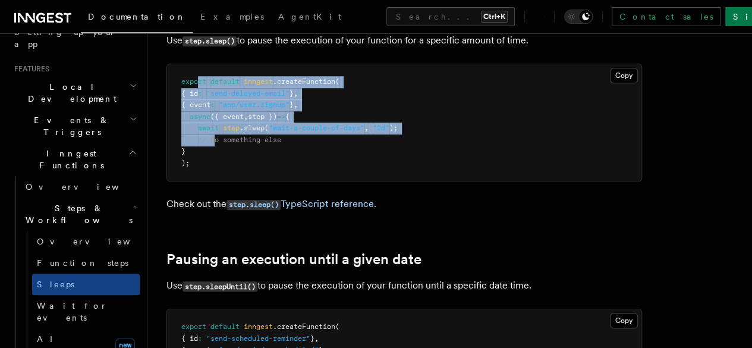  What do you see at coordinates (450, 17) in the screenshot?
I see `button: Search...Ctrl+K` at bounding box center [450, 17].